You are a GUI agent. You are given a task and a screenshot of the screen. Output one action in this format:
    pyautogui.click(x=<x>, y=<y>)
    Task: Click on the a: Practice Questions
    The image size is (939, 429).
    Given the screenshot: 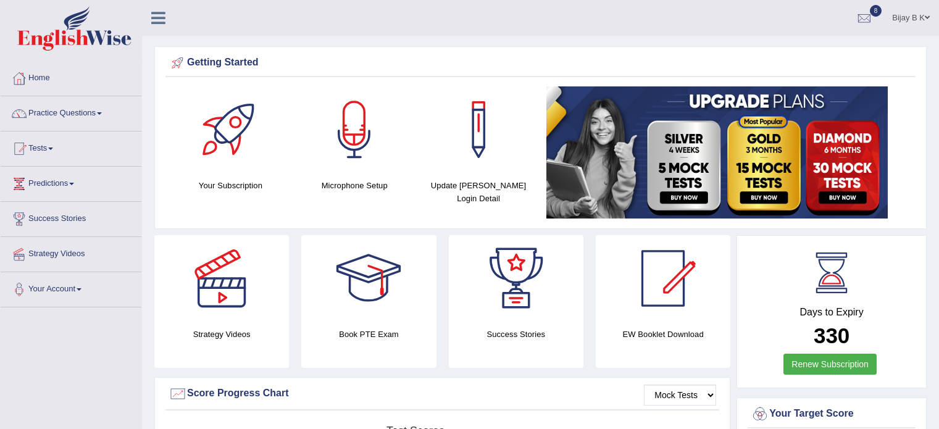 What is the action you would take?
    pyautogui.click(x=71, y=112)
    